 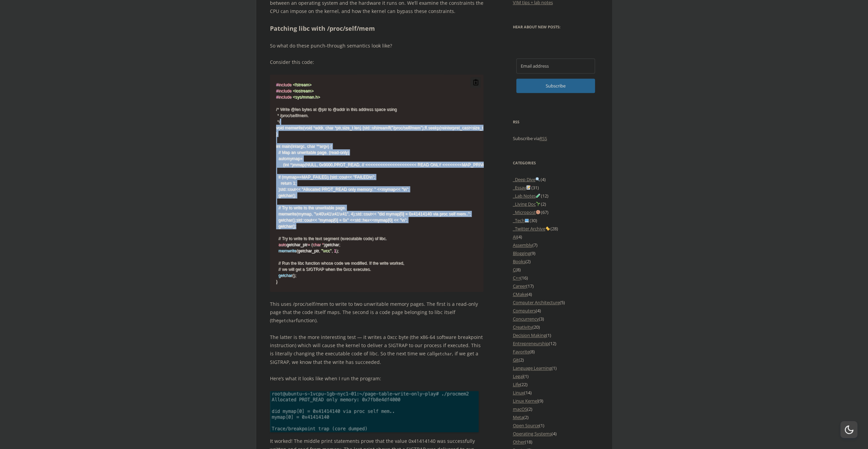 What do you see at coordinates (325, 269) in the screenshot?
I see `span: // we will get a SIGTRAP when the 0xcc executes.` at bounding box center [325, 269].